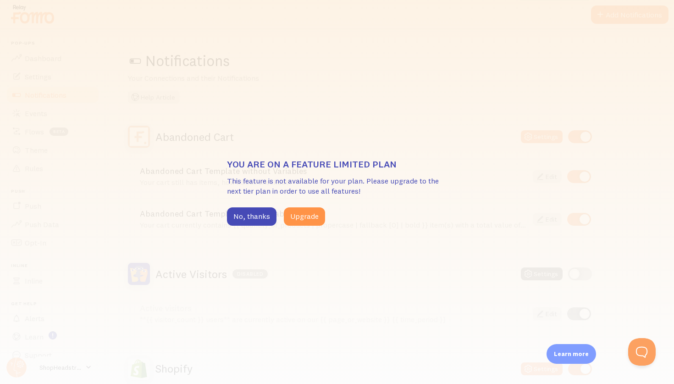 The image size is (674, 384). Describe the element at coordinates (571, 354) in the screenshot. I see `div: Learn more` at that location.